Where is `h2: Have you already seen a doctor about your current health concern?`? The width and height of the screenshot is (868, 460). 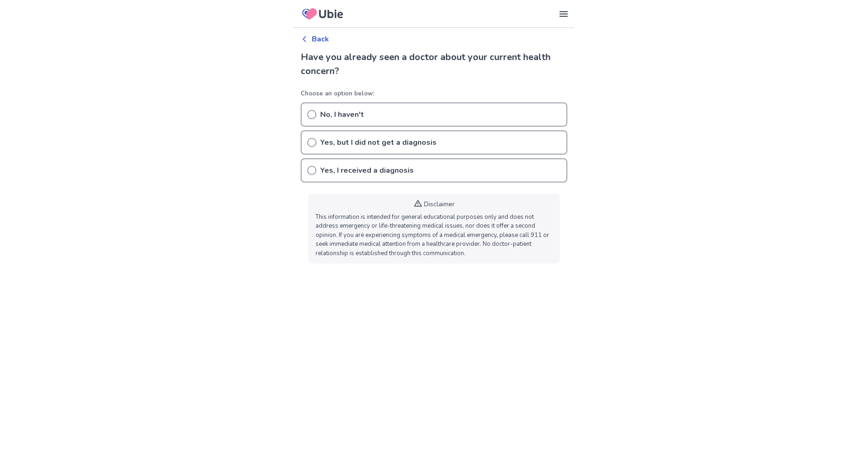
h2: Have you already seen a doctor about your current health concern? is located at coordinates (434, 64).